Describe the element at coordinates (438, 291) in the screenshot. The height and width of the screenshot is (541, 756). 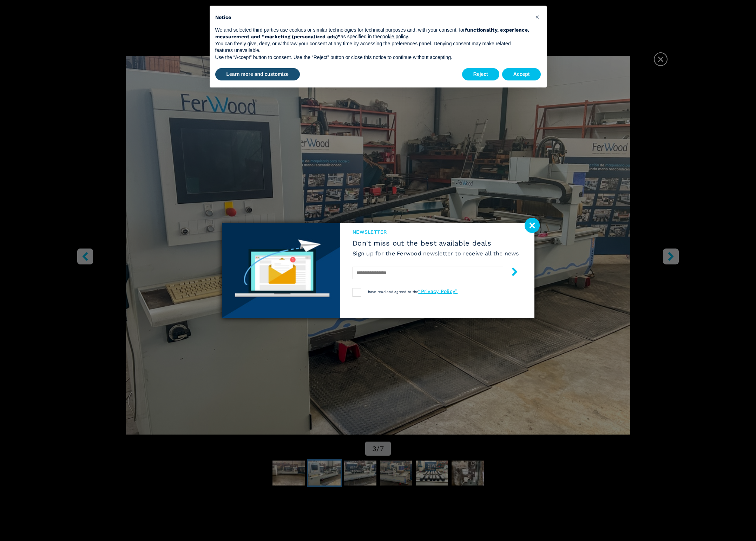
I see `a: “Privacy Policy”` at that location.